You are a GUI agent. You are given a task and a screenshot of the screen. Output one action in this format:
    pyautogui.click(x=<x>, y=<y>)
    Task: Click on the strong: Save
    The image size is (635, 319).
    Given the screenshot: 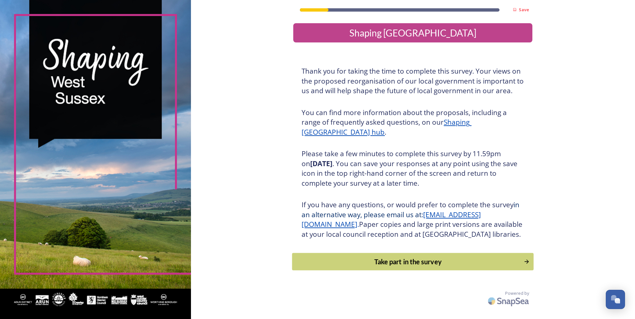 What is the action you would take?
    pyautogui.click(x=524, y=10)
    